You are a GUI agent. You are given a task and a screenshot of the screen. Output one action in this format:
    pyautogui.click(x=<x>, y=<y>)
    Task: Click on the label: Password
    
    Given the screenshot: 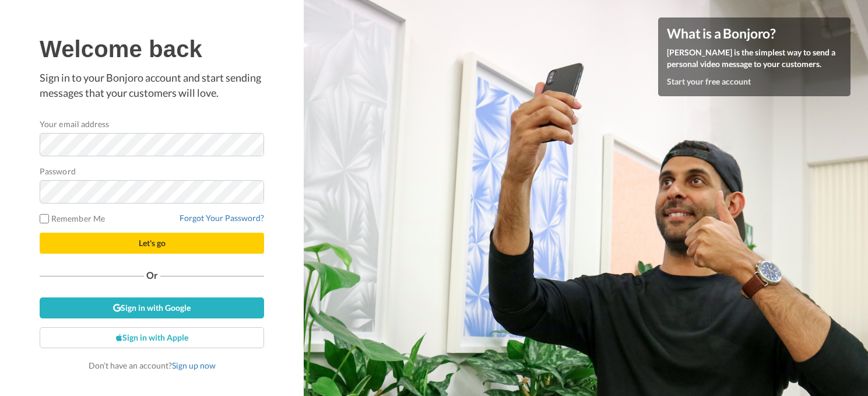 What is the action you would take?
    pyautogui.click(x=58, y=171)
    